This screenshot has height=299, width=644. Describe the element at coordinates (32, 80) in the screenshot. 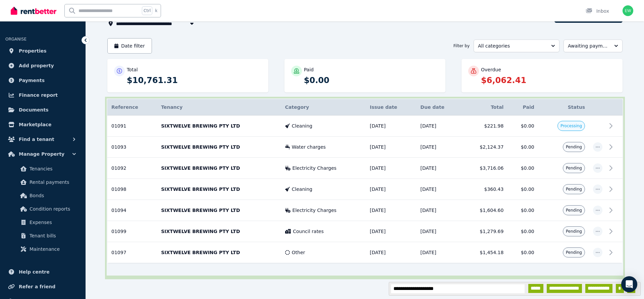

I see `span: Payments` at that location.